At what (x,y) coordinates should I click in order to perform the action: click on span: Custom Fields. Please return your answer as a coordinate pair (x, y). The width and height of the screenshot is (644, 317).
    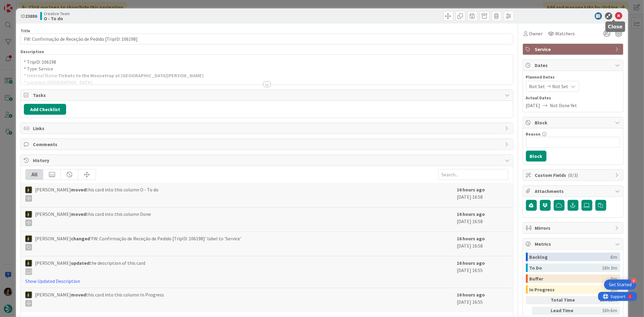
    Looking at the image, I should click on (574, 175).